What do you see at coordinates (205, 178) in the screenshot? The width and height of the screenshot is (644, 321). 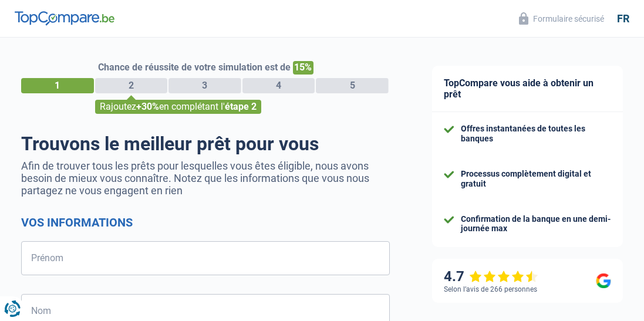 I see `p: Afin de trouver tous les prêts pour lesquelles vous êtes éligible, nous avons besoin de mieux vou...` at bounding box center [205, 178].